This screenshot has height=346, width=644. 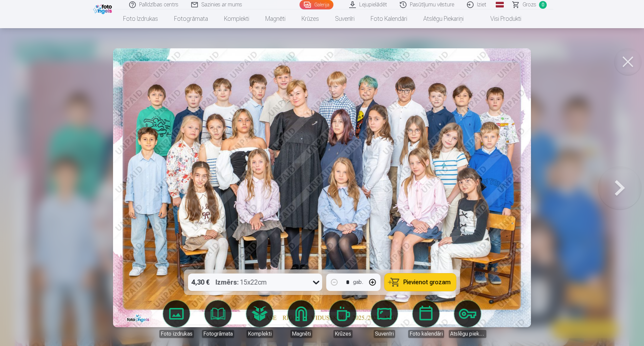 I want to click on div: Atslēgu piekariņi, so click(x=468, y=334).